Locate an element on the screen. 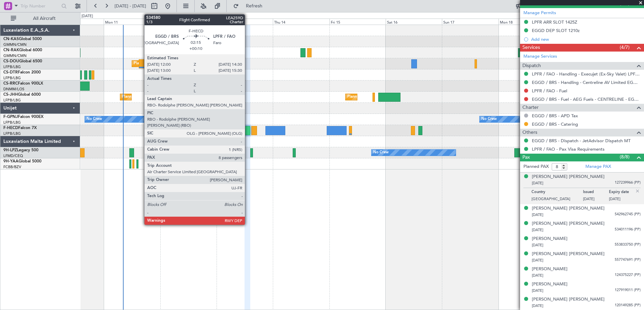 Image resolution: width=644 pixels, height=310 pixels. div: No Crew is located at coordinates (489, 119).